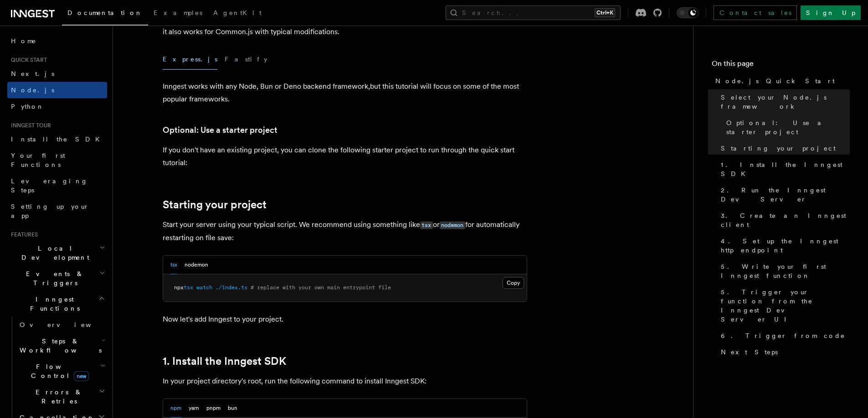 This screenshot has height=418, width=868. I want to click on span: Steps & Workflows, so click(59, 346).